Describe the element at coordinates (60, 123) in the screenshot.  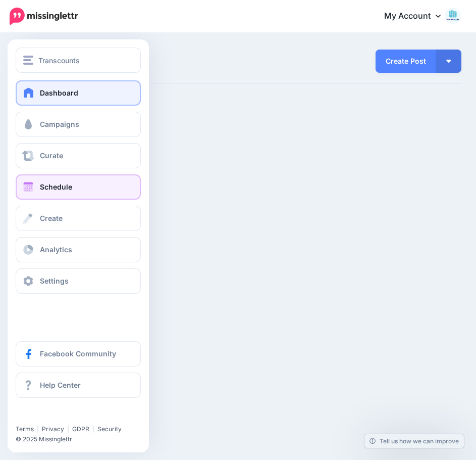
I see `span: Campaigns` at that location.